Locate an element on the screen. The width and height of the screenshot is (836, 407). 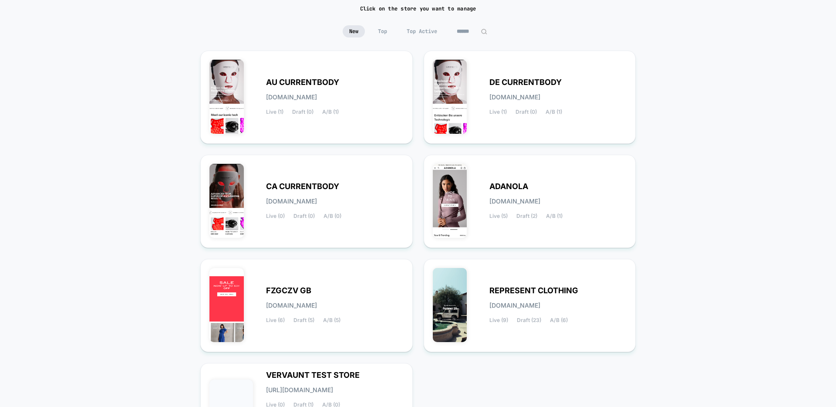
span: FZGCZV GB is located at coordinates (289, 291).